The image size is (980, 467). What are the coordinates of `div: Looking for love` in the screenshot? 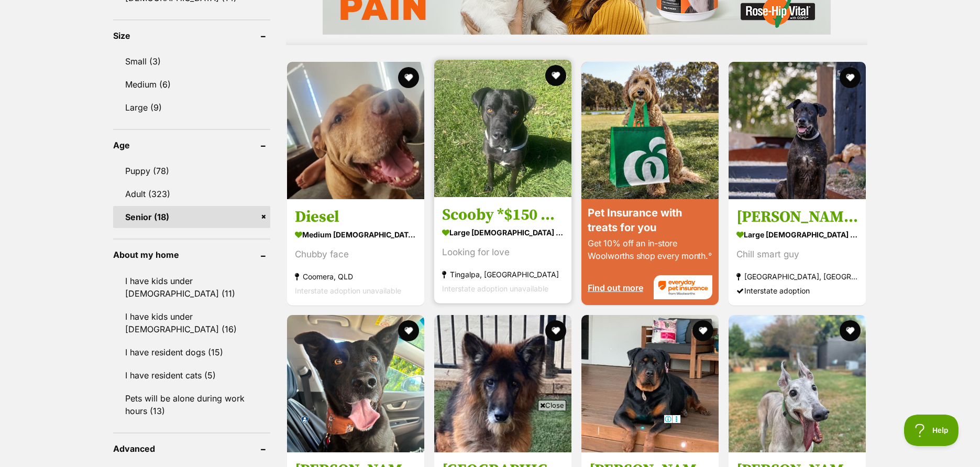 It's located at (503, 251).